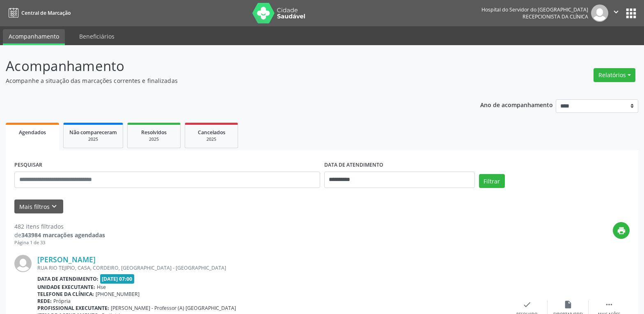 The width and height of the screenshot is (644, 314). I want to click on p: Acompanhe a situação das marcações correntes e finalizadas, so click(227, 81).